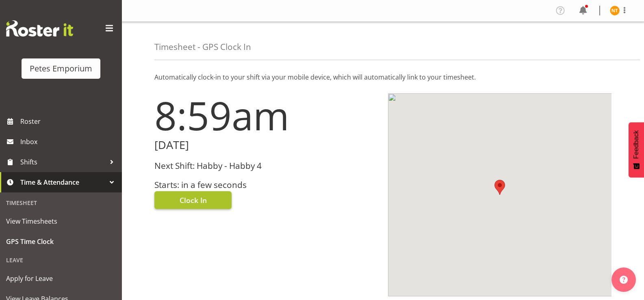 The height and width of the screenshot is (300, 644). I want to click on h3: Next Shift: Habby - Habby 4, so click(266, 165).